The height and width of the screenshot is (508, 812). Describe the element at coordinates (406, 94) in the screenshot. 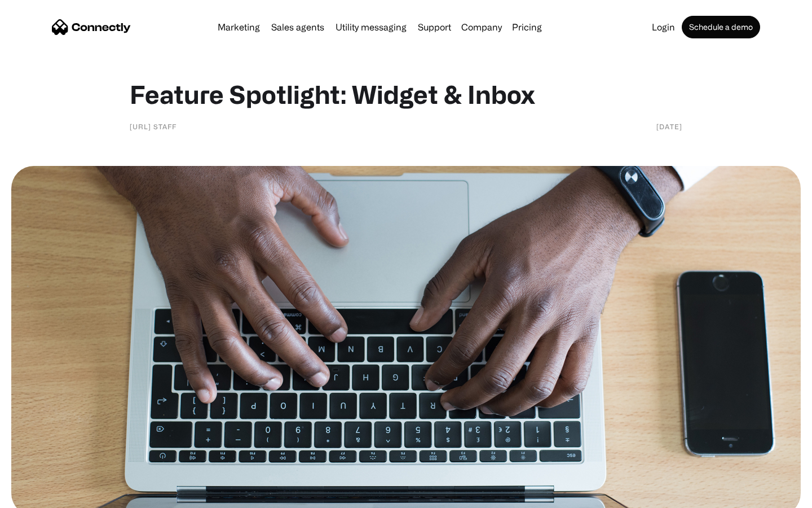

I see `h1: Feature Spotlight: Widget & Inbox` at that location.